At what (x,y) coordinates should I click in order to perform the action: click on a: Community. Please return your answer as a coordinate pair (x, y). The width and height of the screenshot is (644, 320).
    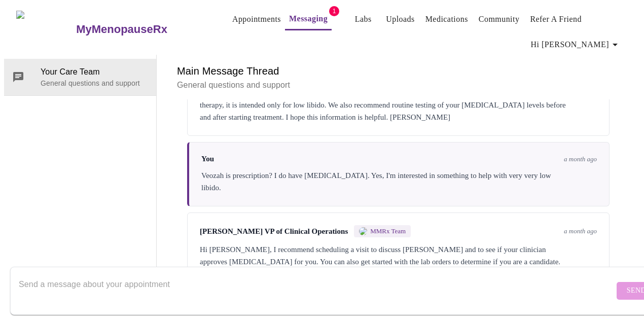
    Looking at the image, I should click on (499, 19).